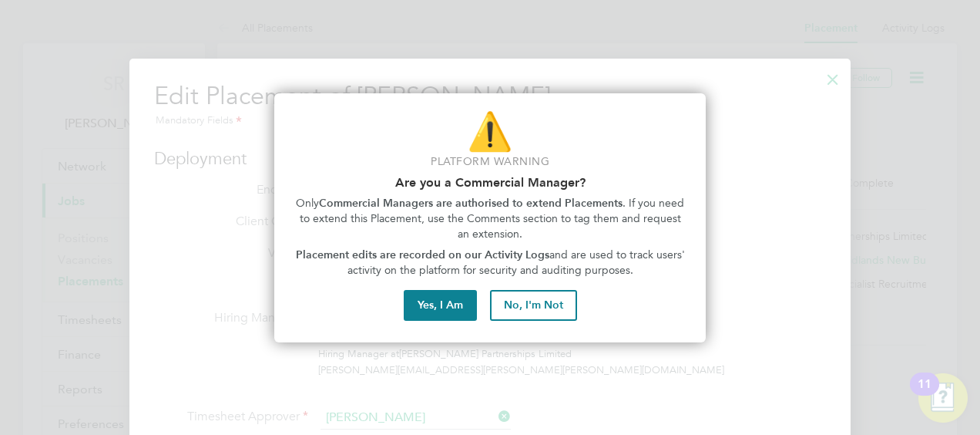  I want to click on p: Platform Warning, so click(490, 162).